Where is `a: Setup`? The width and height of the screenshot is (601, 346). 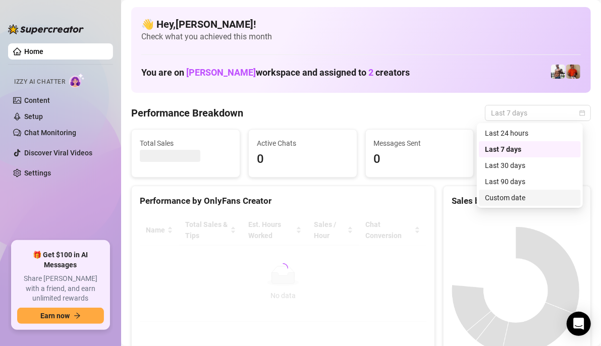 a: Setup is located at coordinates (33, 117).